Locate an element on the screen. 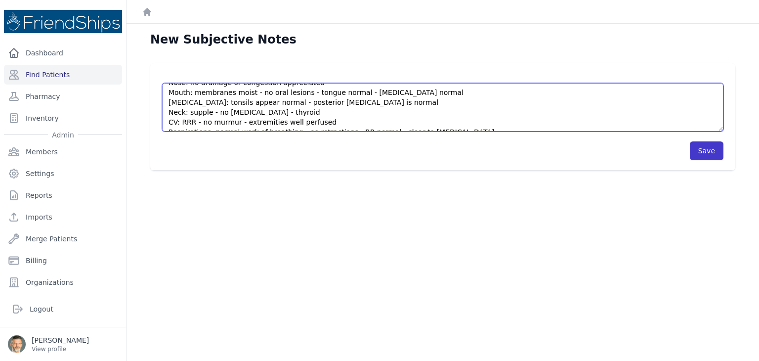 The image size is (759, 361). span: Admin is located at coordinates (63, 135).